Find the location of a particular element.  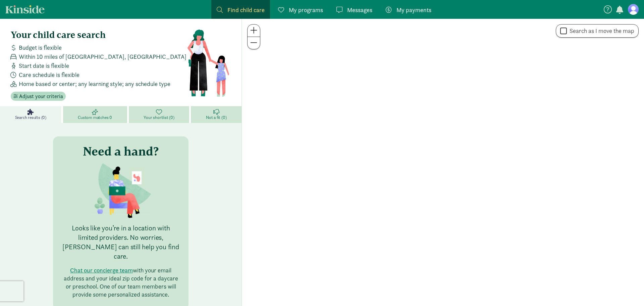

label: Search as I move the map is located at coordinates (600, 31).